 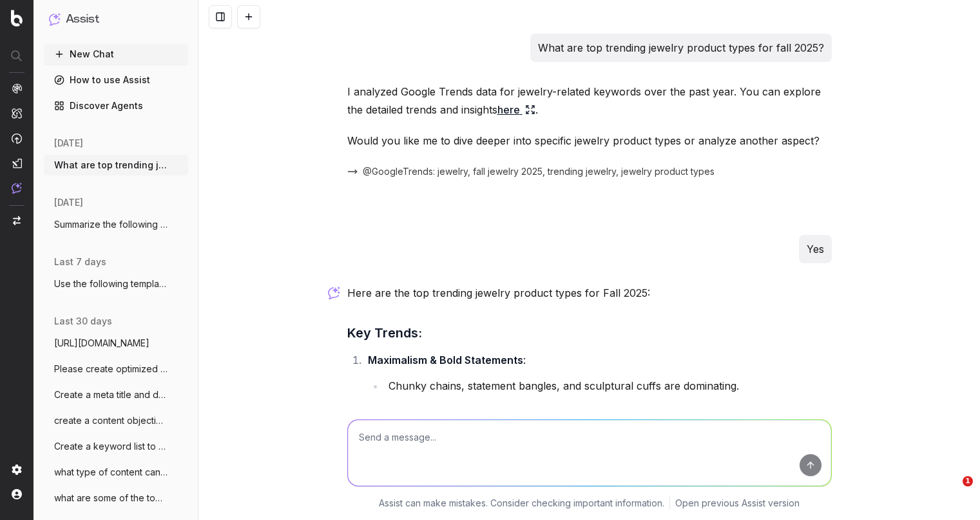 I want to click on p: Assist can make mistakes. Consider checking important information., so click(x=521, y=503).